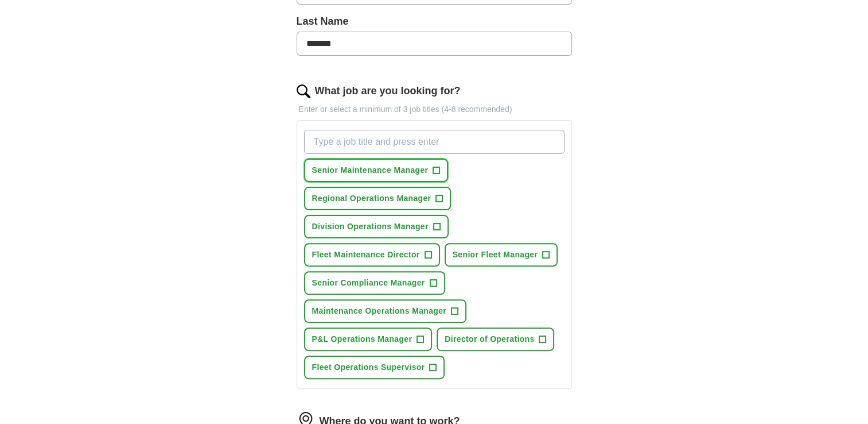 This screenshot has width=868, height=424. I want to click on button: Fleet Maintenance Director, so click(372, 254).